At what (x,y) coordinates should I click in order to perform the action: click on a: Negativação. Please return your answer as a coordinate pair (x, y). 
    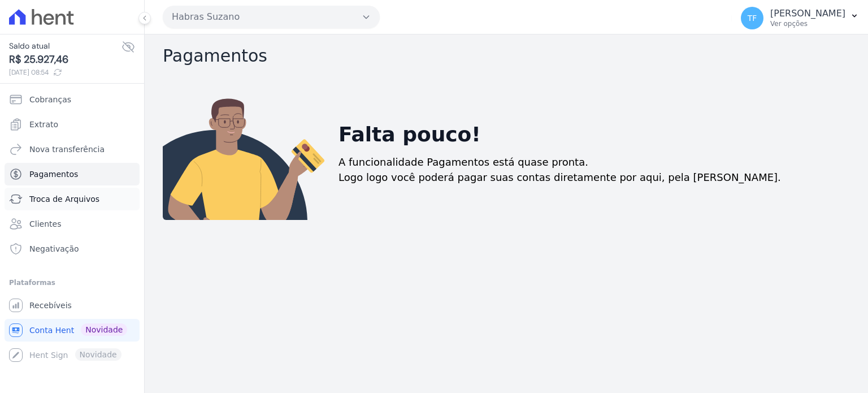
    Looking at the image, I should click on (72, 249).